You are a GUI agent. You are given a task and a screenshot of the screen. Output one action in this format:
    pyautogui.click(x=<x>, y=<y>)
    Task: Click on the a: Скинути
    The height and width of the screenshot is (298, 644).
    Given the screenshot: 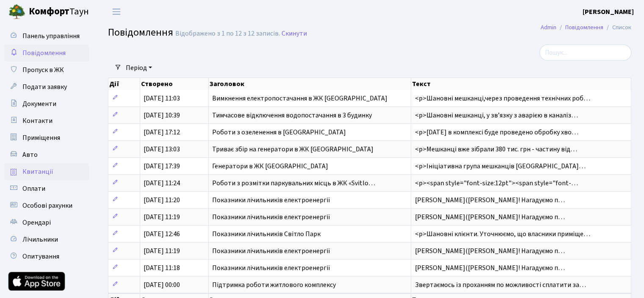 What is the action you would take?
    pyautogui.click(x=295, y=34)
    